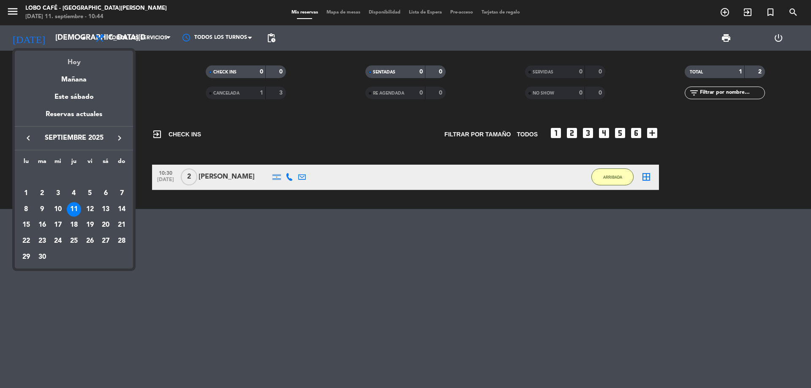  I want to click on td: 20 de septiembre de 2025, so click(106, 225).